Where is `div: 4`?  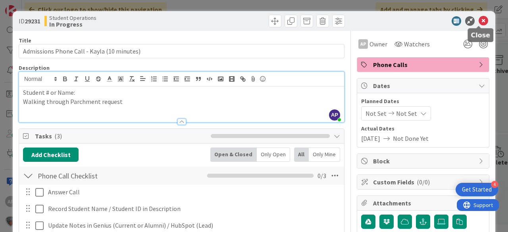 div: 4 is located at coordinates (495, 185).